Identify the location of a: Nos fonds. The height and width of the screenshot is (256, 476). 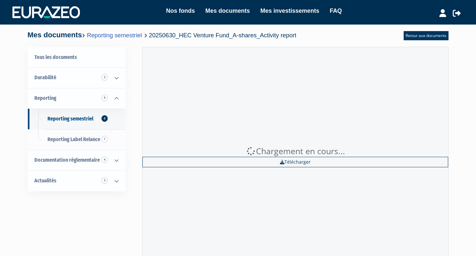
(180, 11).